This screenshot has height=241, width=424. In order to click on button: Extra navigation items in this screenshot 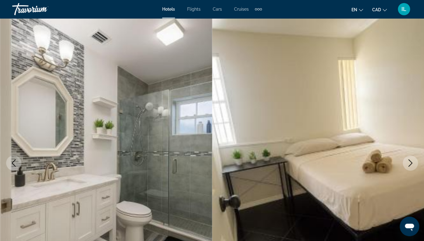, I will do `click(258, 9)`.